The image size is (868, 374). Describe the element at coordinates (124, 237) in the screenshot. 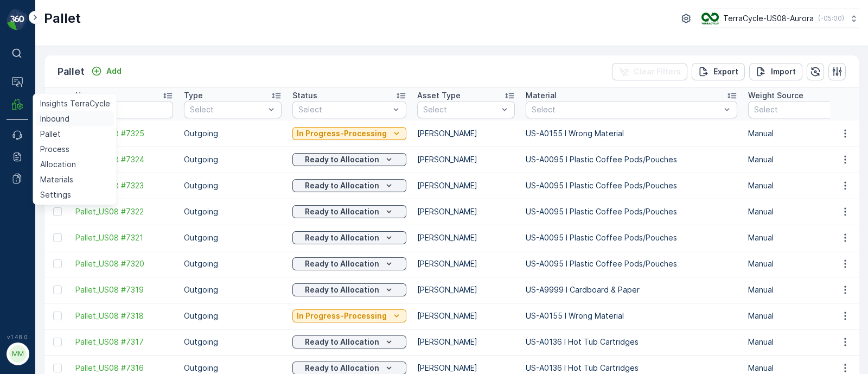

I see `a: Pallet_US08 #7321` at that location.